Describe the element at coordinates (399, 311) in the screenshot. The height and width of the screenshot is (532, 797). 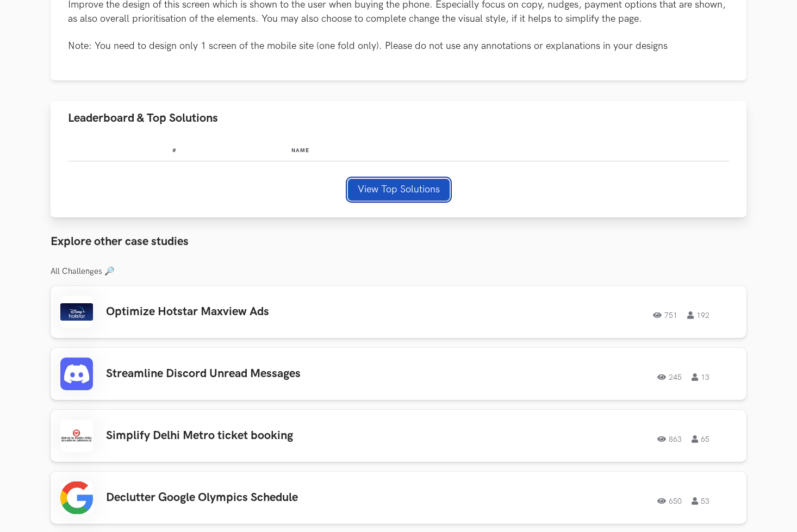
I see `a: Optimize Hotstar Maxview Ads751192` at that location.